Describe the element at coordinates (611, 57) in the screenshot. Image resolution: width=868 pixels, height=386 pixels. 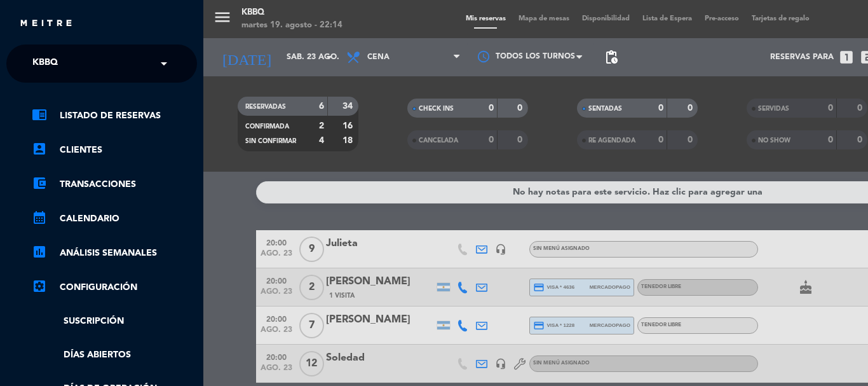
I see `span: pending_actions` at that location.